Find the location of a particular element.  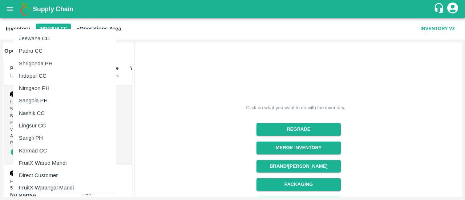

li: Sangola PH is located at coordinates (64, 101).